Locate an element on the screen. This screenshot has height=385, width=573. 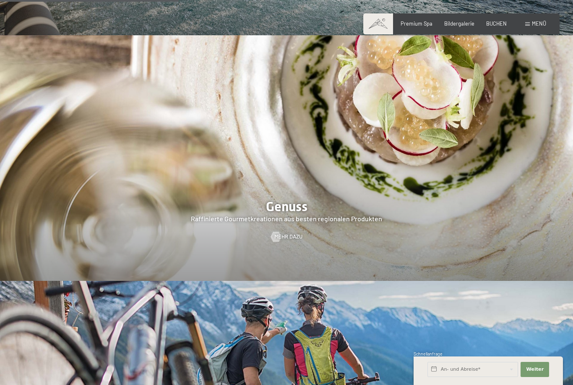
span: Menü is located at coordinates (539, 23).